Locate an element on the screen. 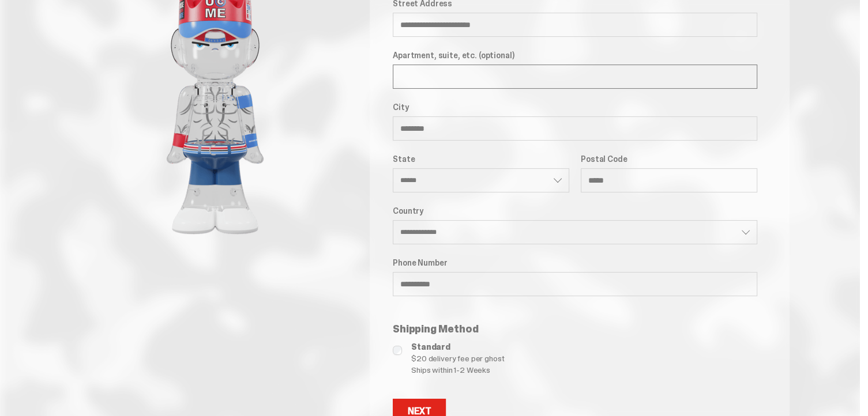 This screenshot has height=416, width=868. label: Apartment, suite, etc. (optional) is located at coordinates (575, 55).